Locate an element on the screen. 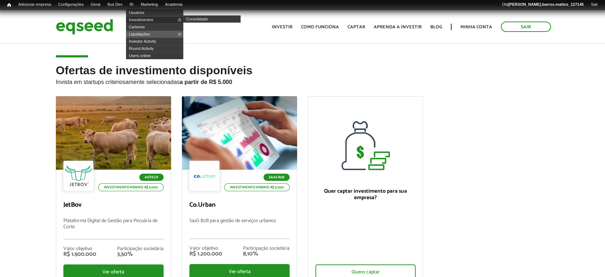  p: Agtech is located at coordinates (152, 177).